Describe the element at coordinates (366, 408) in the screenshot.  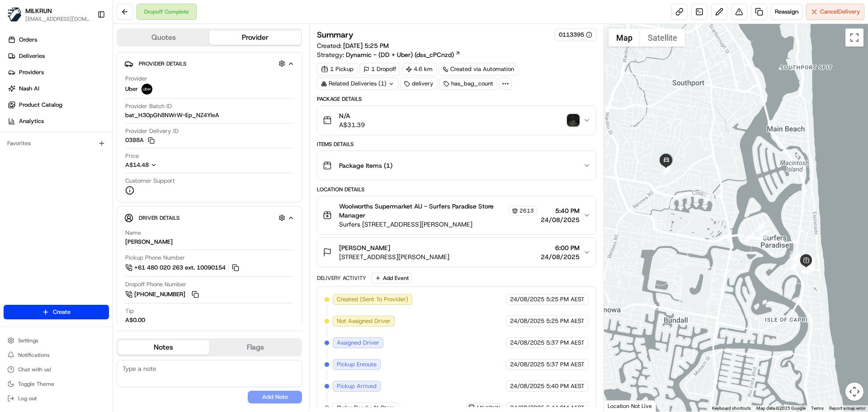
I see `span: Order Ready At Store` at that location.